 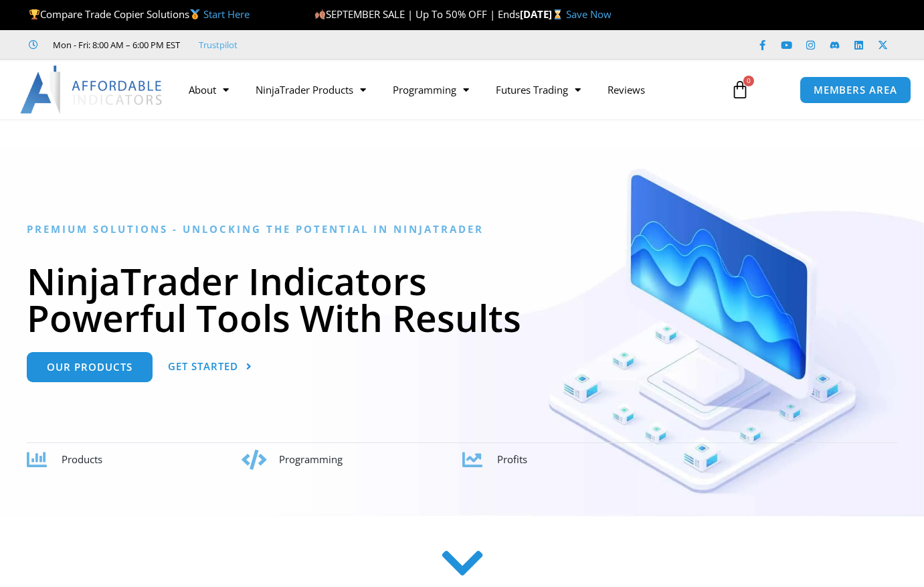 I want to click on span: Our Products, so click(x=90, y=367).